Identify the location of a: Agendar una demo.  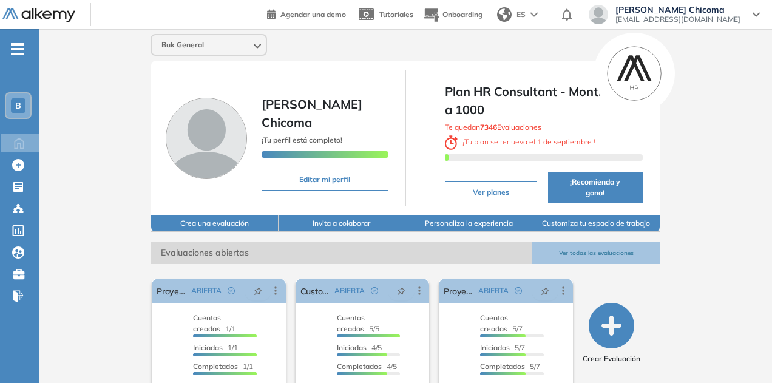
(307, 13).